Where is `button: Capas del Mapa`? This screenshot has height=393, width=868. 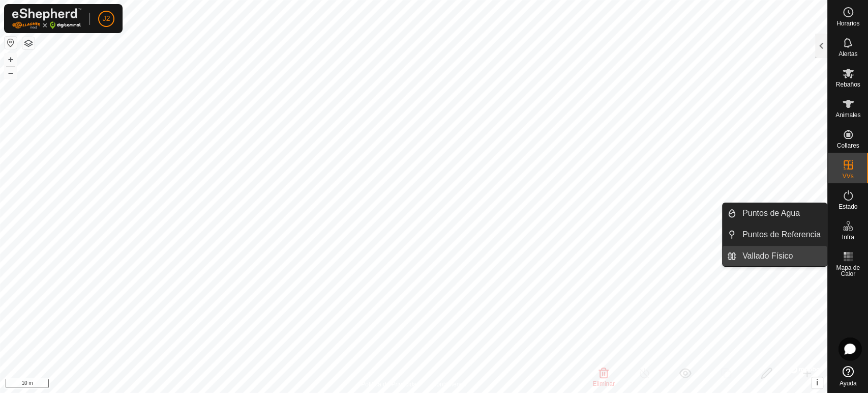 button: Capas del Mapa is located at coordinates (29, 43).